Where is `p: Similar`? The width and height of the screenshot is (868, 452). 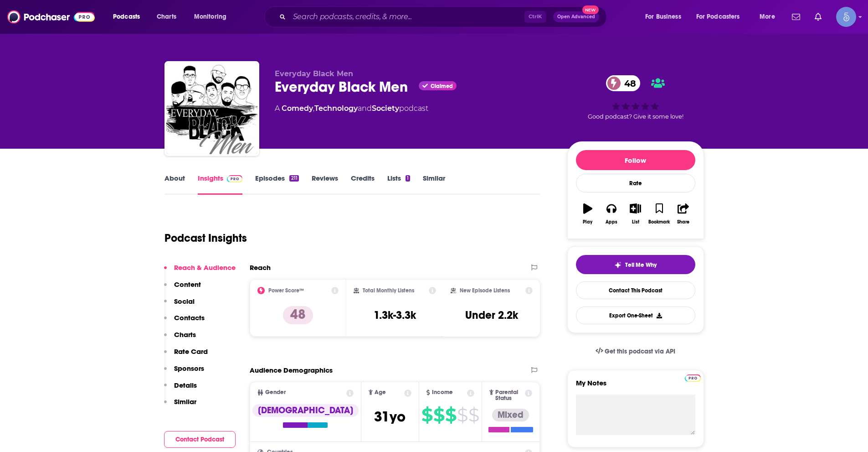 p: Similar is located at coordinates (185, 401).